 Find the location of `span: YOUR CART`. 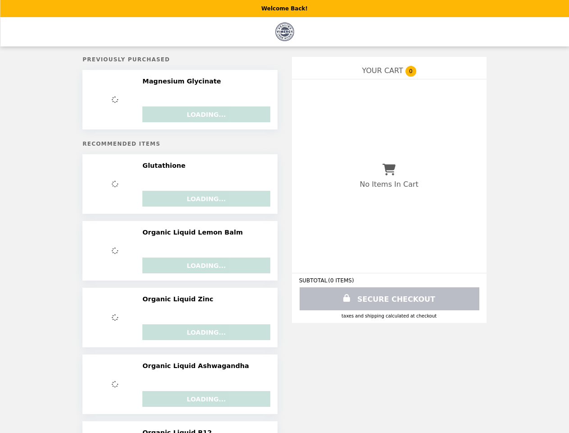

span: YOUR CART is located at coordinates (383, 70).